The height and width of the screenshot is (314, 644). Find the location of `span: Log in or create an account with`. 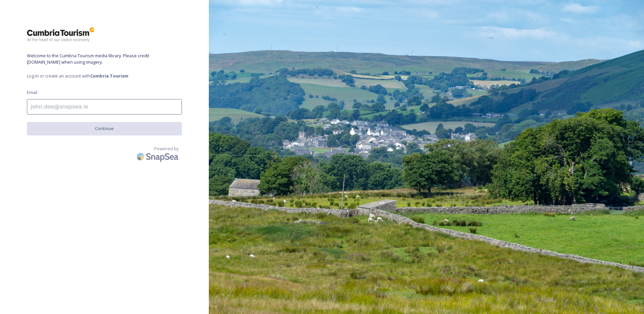

span: Log in or create an account with is located at coordinates (105, 76).